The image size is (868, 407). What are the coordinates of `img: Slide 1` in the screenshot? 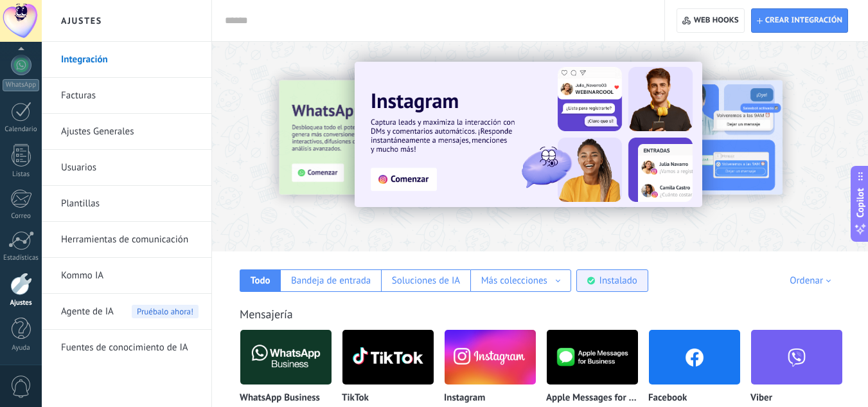 It's located at (528, 135).